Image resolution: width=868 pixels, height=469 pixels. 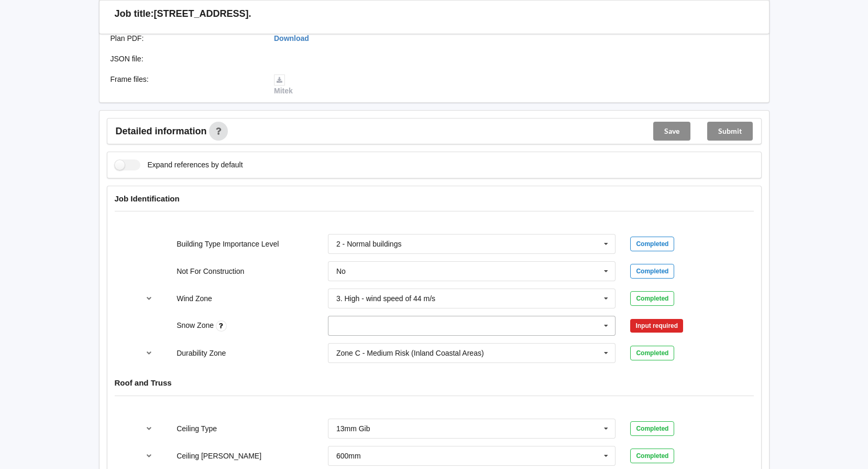 I want to click on label: Not For Construction, so click(x=210, y=271).